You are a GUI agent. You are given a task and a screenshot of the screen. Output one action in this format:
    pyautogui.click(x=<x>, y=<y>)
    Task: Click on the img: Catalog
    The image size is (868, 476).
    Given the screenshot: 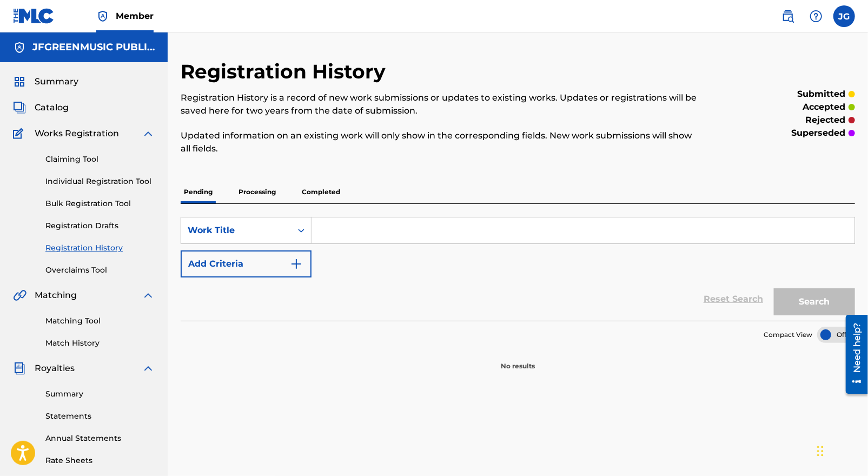 What is the action you would take?
    pyautogui.click(x=20, y=108)
    